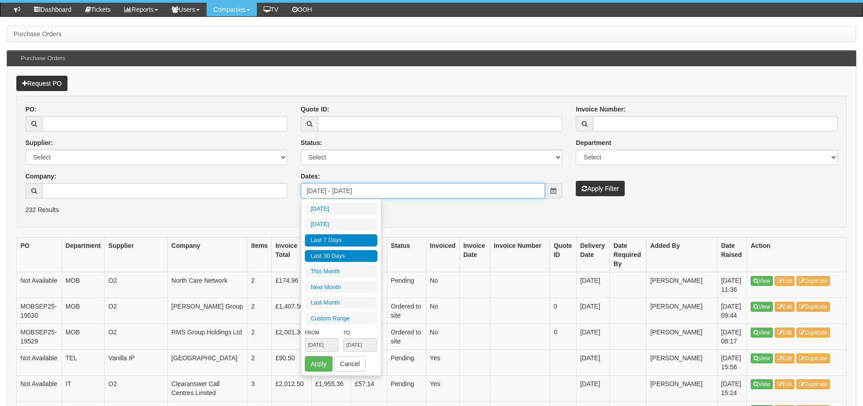 The image size is (863, 406). What do you see at coordinates (39, 388) in the screenshot?
I see `td: Not Available` at bounding box center [39, 388].